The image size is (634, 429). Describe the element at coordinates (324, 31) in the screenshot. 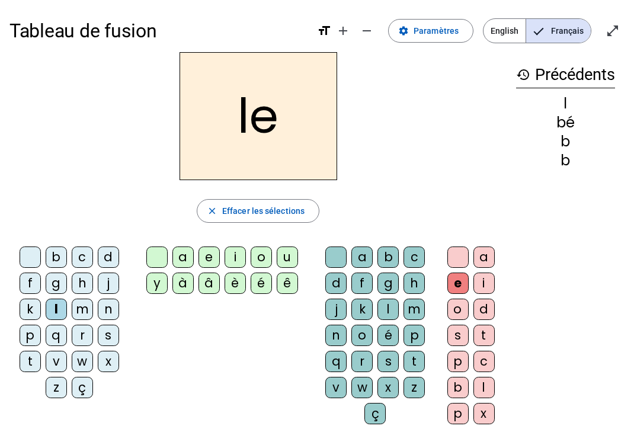

I see `mat-icon: format_size` at that location.